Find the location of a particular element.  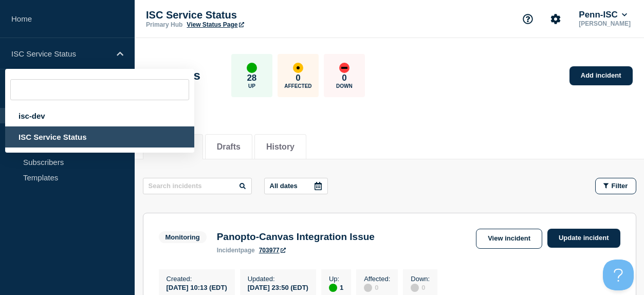

p: Created : is located at coordinates (197, 279).